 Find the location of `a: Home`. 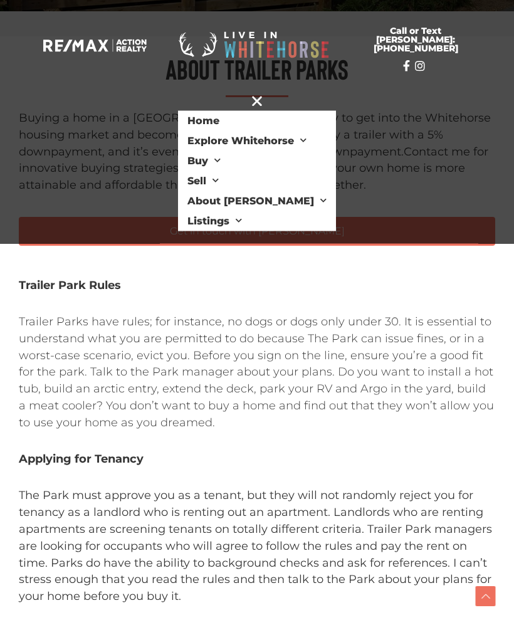

a: Home is located at coordinates (257, 121).